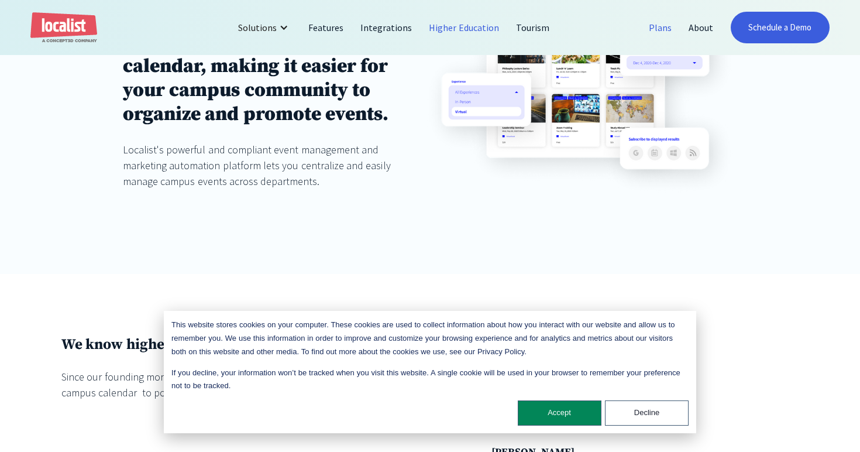 This screenshot has height=452, width=860. What do you see at coordinates (464, 28) in the screenshot?
I see `a: Higher Education` at bounding box center [464, 28].